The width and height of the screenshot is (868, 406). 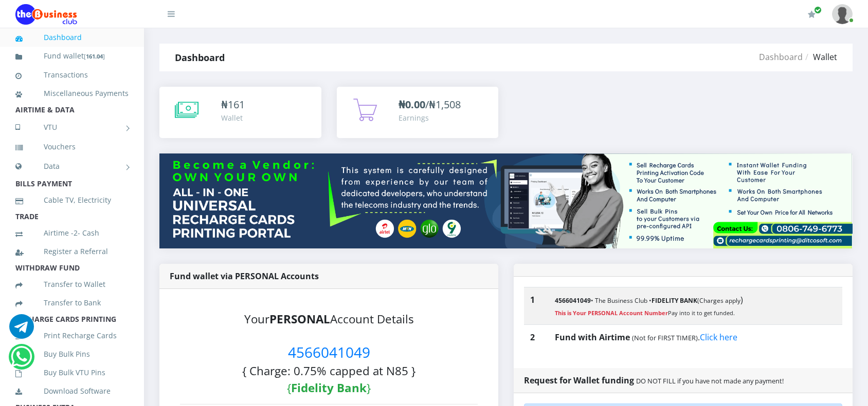 What do you see at coordinates (233, 118) in the screenshot?
I see `div: Wallet` at bounding box center [233, 118].